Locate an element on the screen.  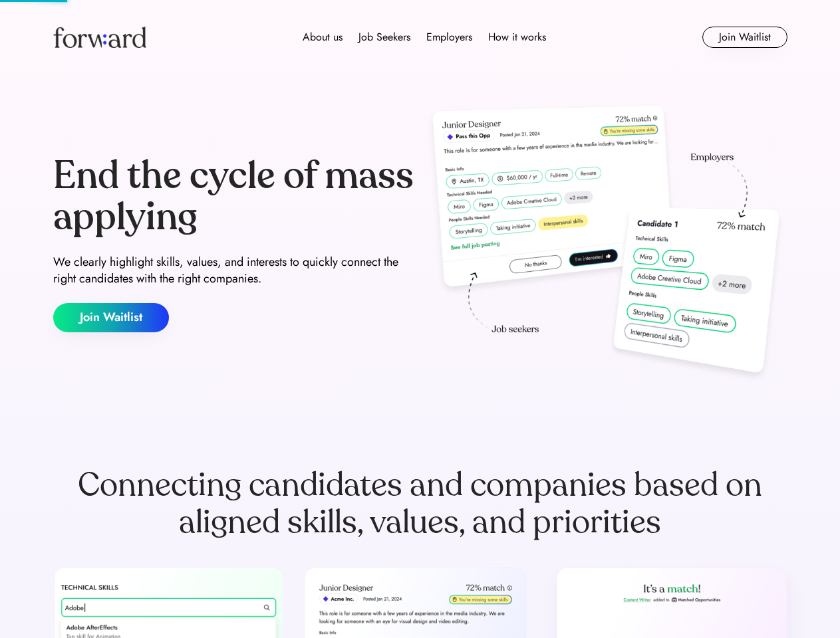
div: Job Seekers is located at coordinates (384, 37).